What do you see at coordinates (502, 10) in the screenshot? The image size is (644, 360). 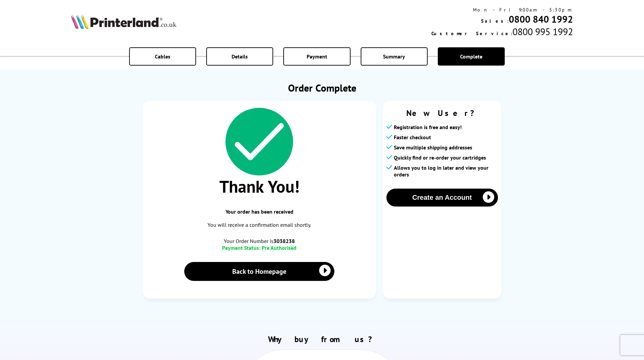 I see `div: Mon - Fri 9:00am - 5:30pm` at bounding box center [502, 10].